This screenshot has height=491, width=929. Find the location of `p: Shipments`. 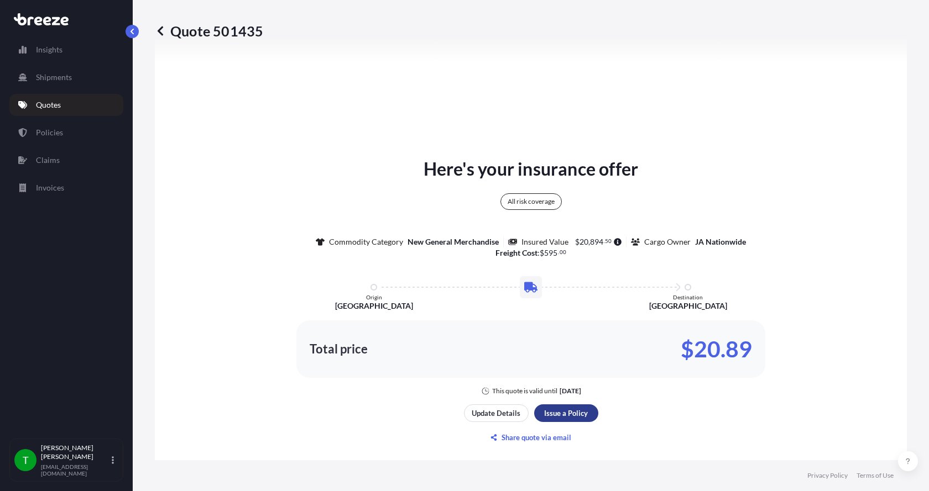

p: Shipments is located at coordinates (54, 77).